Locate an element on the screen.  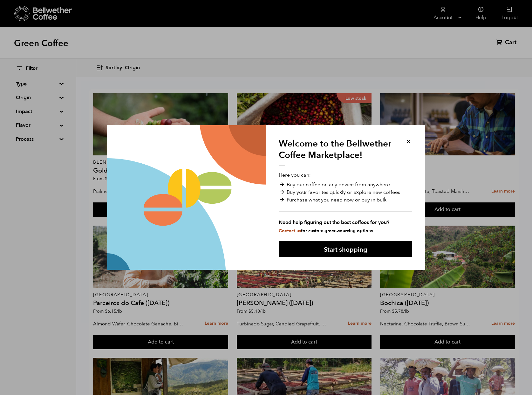
p: Here you can: is located at coordinates (345, 203).